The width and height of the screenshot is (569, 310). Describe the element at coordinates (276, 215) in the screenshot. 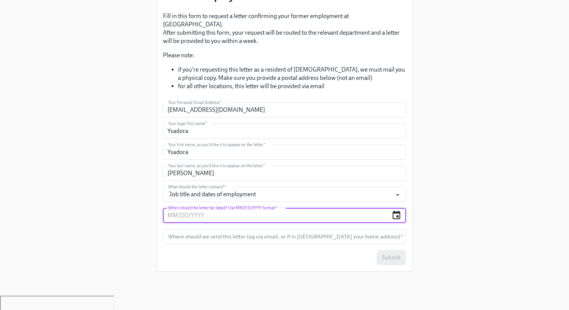

I see `input: MM/DD/YYYY` at that location.